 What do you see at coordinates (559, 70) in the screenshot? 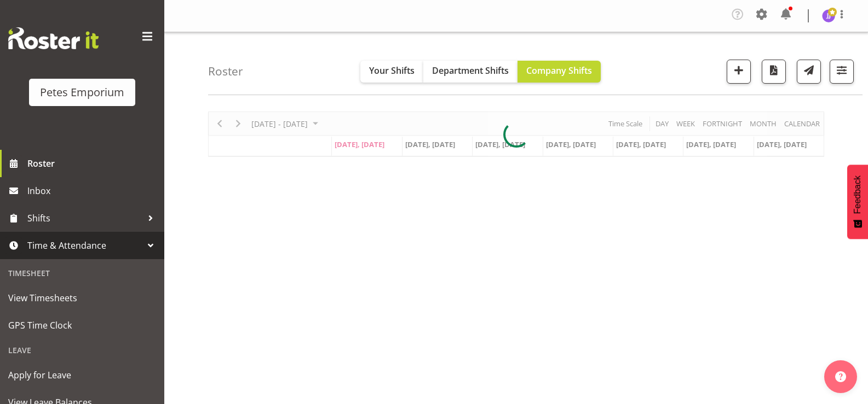
I see `span: Company Shifts` at bounding box center [559, 70].